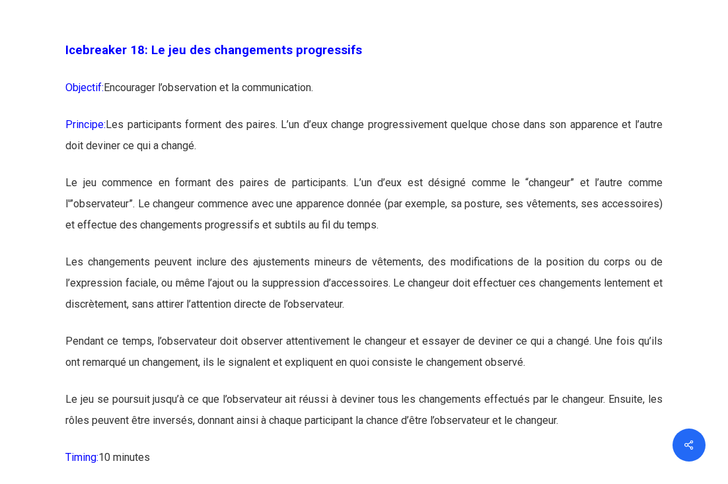 The image size is (728, 484). I want to click on p: Encourager l’observation et la communication., so click(363, 96).